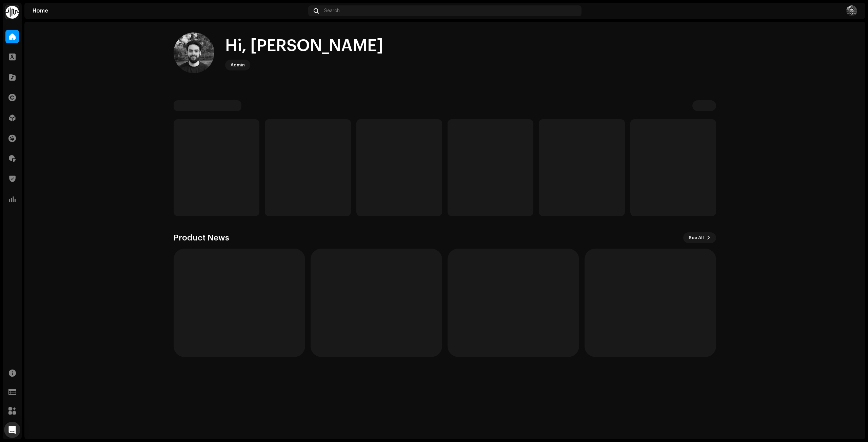  Describe the element at coordinates (202, 238) in the screenshot. I see `h3: Product News` at that location.